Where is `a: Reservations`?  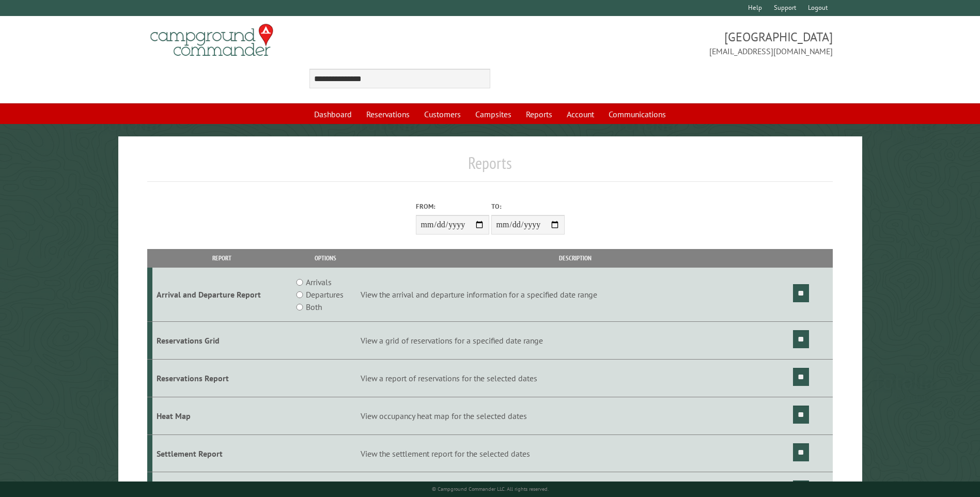 a: Reservations is located at coordinates (388, 114).